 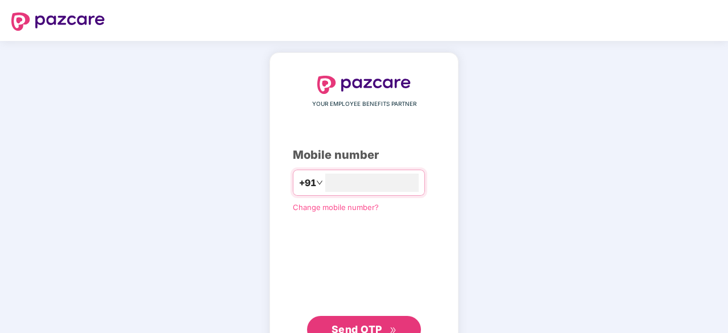 I want to click on a: Change mobile number?, so click(x=335, y=207).